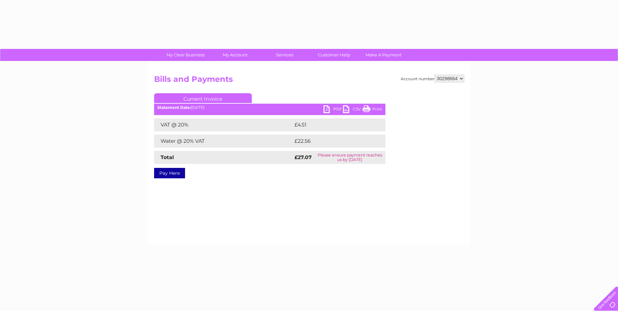 The width and height of the screenshot is (618, 311). Describe the element at coordinates (235, 55) in the screenshot. I see `a: My Account` at that location.